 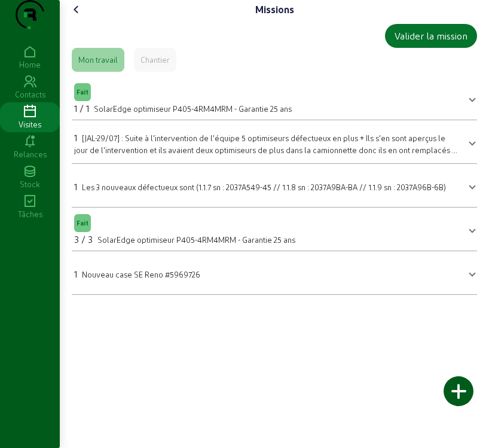 I want to click on span: Nouveau case SE Reno #5969726, so click(x=141, y=274).